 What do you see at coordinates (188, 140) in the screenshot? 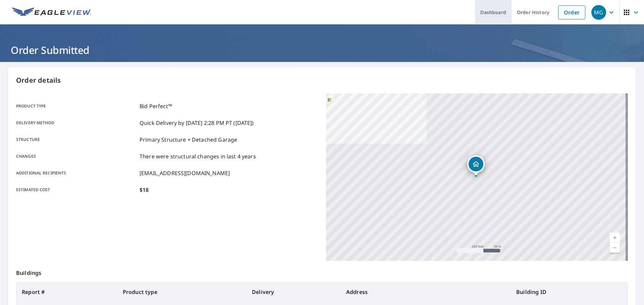
I see `p: Primary Structure + Detached Garage` at bounding box center [188, 140].